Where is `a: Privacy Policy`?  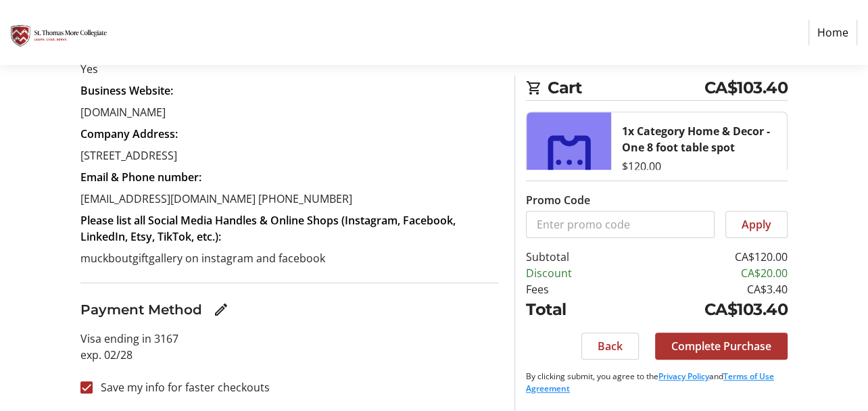 a: Privacy Policy is located at coordinates (684, 376).